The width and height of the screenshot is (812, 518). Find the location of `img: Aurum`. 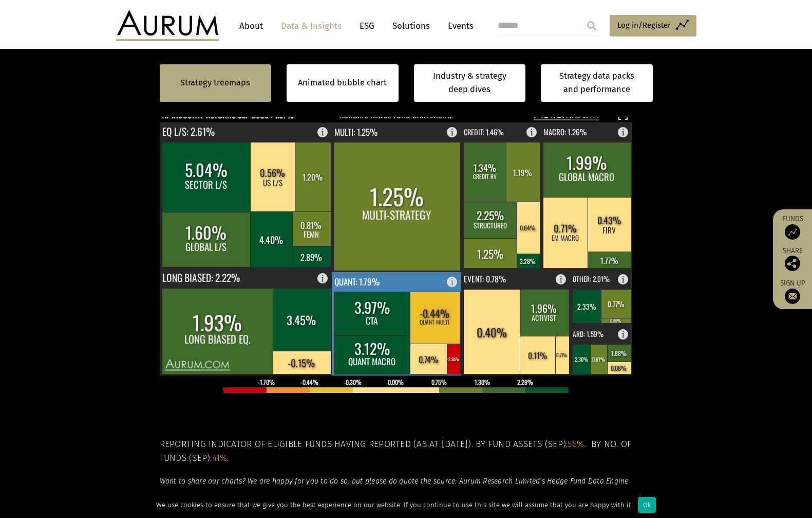

img: Aurum is located at coordinates (167, 26).